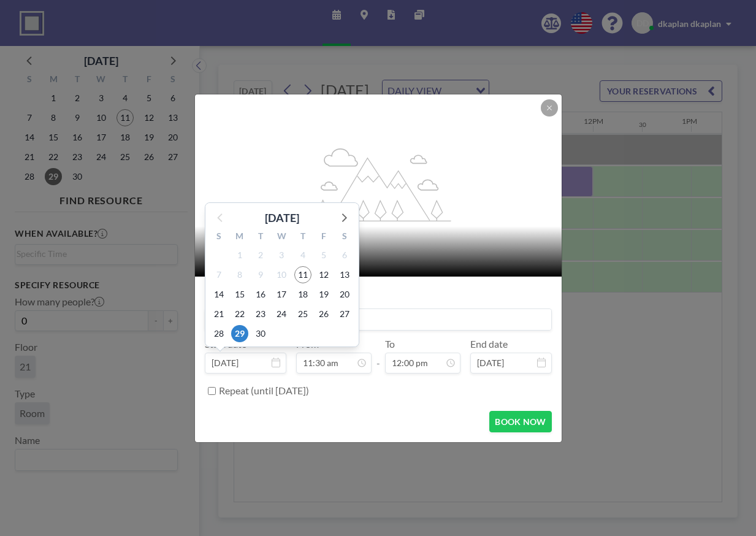  Describe the element at coordinates (219, 275) in the screenshot. I see `span: Sunday, September 7, 2025` at that location.